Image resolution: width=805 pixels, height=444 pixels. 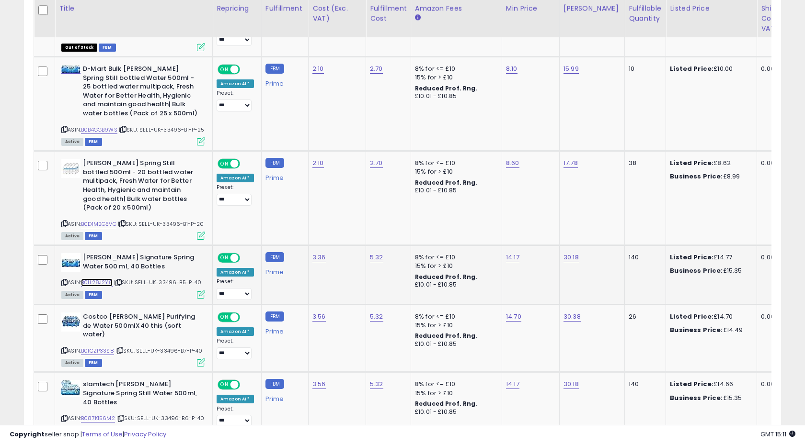 What do you see at coordinates (319, 317) in the screenshot?
I see `a: 3.56` at bounding box center [319, 317].